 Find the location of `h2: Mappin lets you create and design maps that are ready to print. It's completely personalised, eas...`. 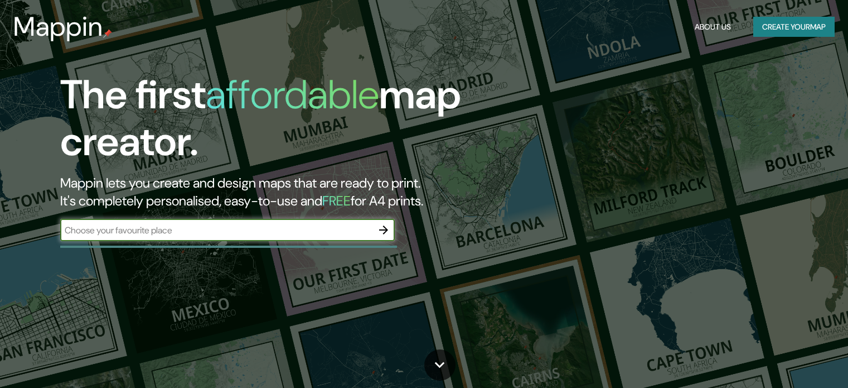

h2: Mappin lets you create and design maps that are ready to print. It's completely personalised, eas... is located at coordinates (272, 192).